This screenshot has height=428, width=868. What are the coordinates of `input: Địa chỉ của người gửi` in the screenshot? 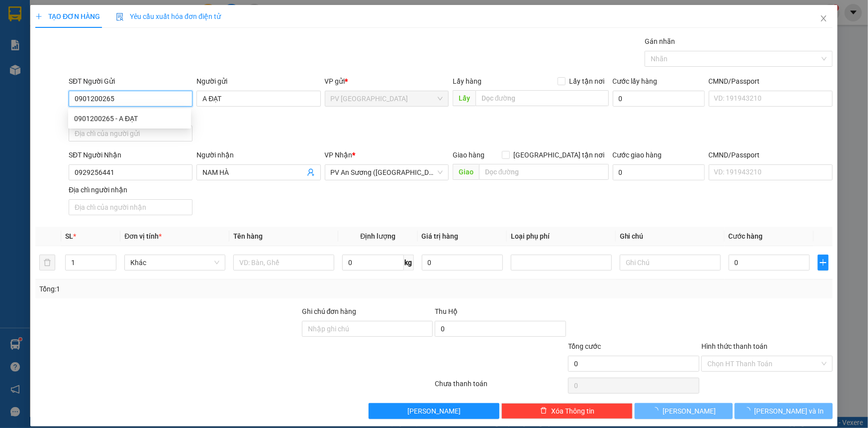 It's located at (130, 133).